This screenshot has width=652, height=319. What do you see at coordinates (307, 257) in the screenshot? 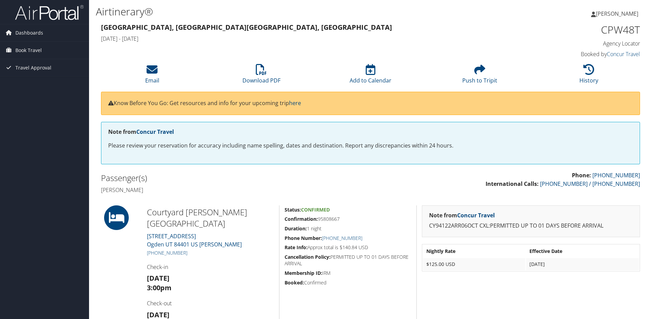
I see `strong: Cancellation Policy:` at bounding box center [307, 257].